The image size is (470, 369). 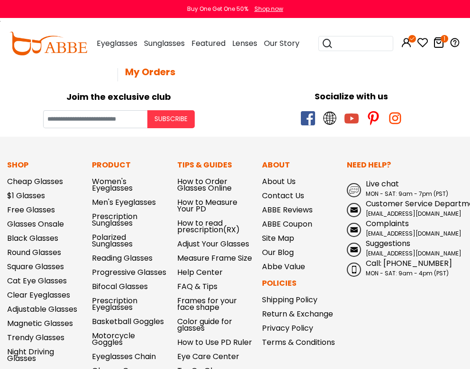 I want to click on a: Progressive Glasses, so click(x=129, y=272).